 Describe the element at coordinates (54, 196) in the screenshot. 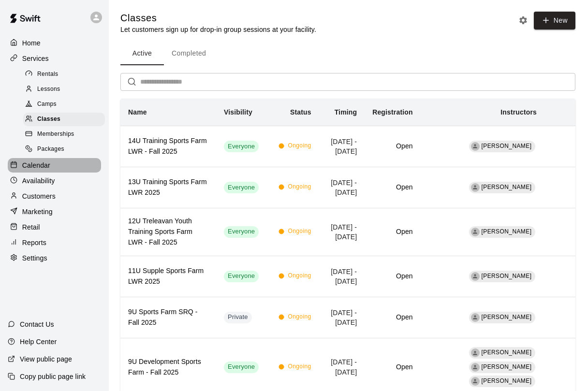

I see `div: Customers` at that location.